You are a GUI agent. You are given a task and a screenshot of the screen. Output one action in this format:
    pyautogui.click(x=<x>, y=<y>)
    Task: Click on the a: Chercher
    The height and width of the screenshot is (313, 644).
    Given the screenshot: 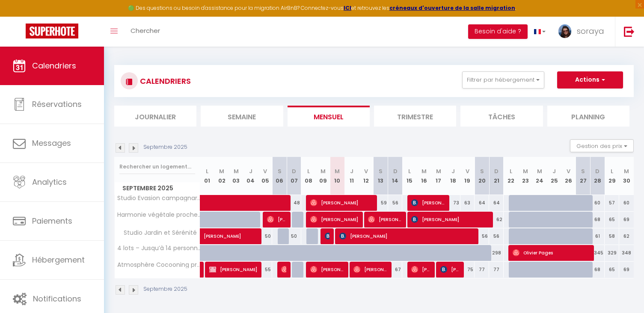 What is the action you would take?
    pyautogui.click(x=145, y=32)
    